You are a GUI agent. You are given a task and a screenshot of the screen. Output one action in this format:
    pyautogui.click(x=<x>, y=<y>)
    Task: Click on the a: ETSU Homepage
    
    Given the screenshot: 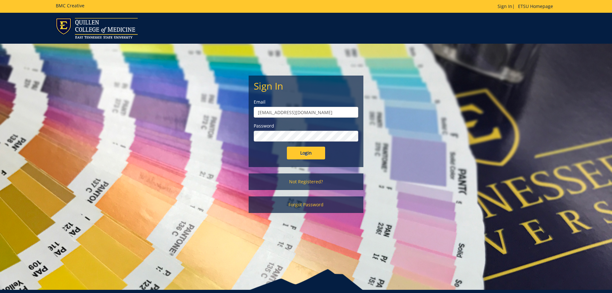 What is the action you would take?
    pyautogui.click(x=535, y=6)
    